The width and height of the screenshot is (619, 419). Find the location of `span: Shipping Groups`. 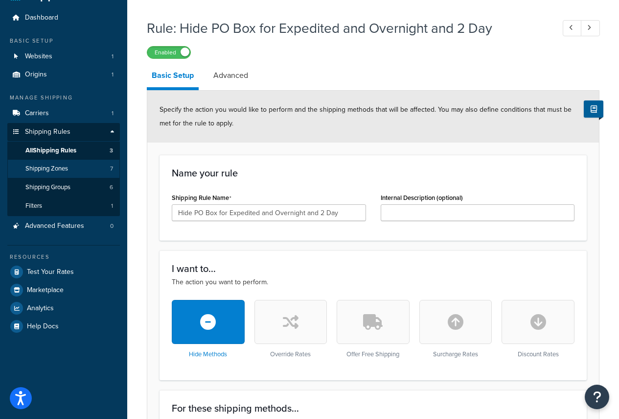

span: Shipping Groups is located at coordinates (48, 187).